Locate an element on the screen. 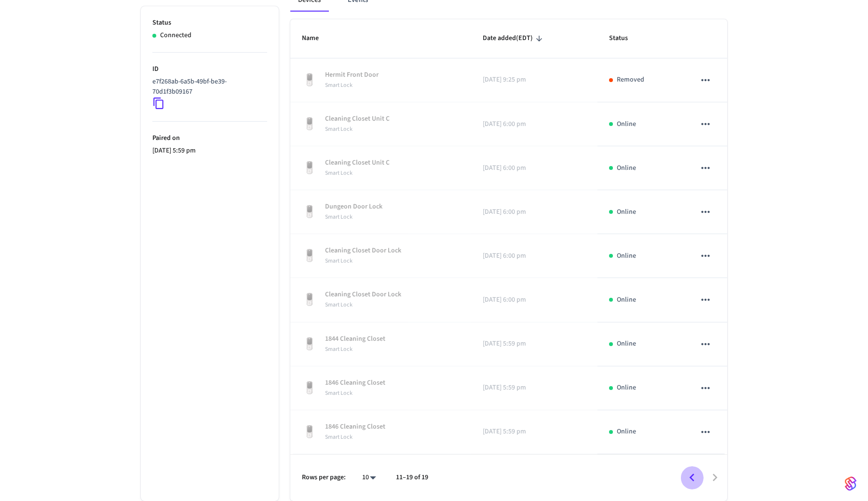 The width and height of the screenshot is (868, 501). p: e7f268ab-6a5b-49bf-be39-70d1f3b09167 is located at coordinates (208, 87).